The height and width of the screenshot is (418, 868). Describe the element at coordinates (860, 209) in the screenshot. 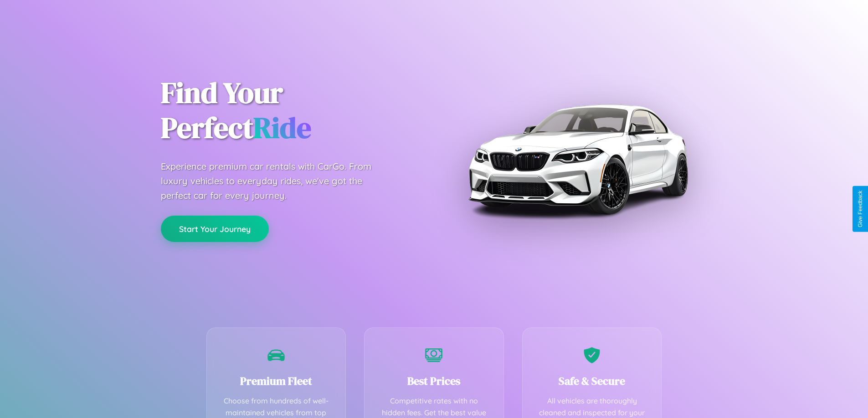

I see `div: Give Feedback` at that location.